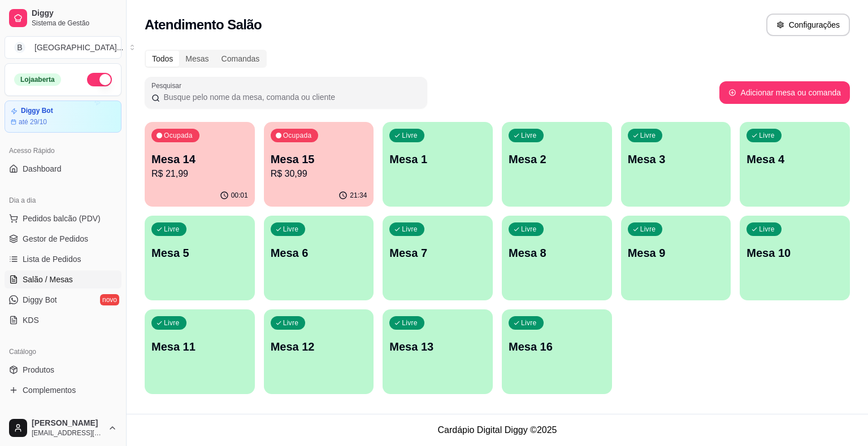  Describe the element at coordinates (557, 253) in the screenshot. I see `p: Mesa 8` at that location.